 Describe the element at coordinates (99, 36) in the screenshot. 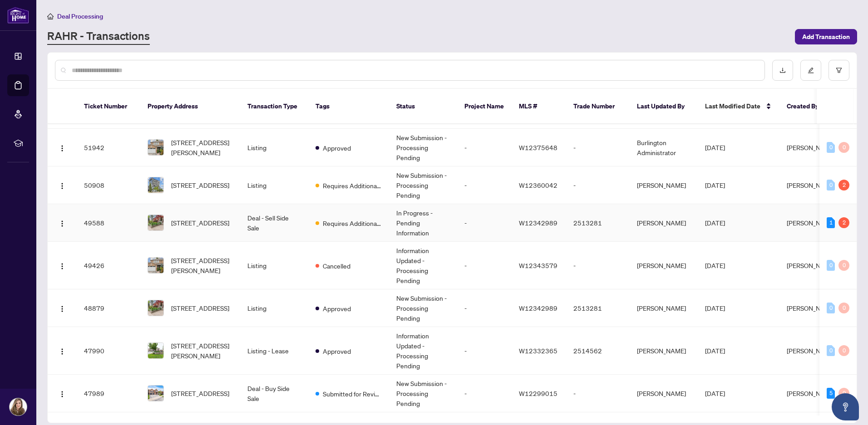

I see `a: RAHR - Transactions` at that location.